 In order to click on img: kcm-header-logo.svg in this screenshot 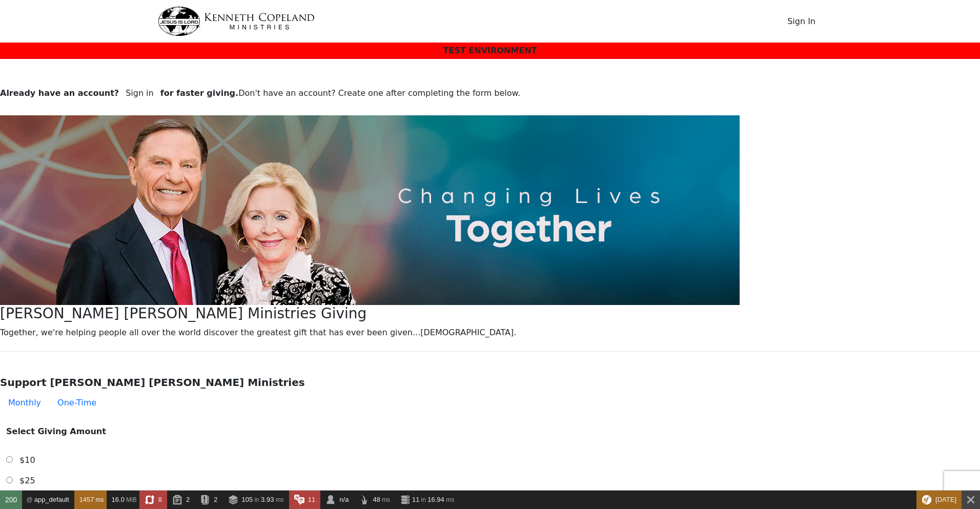, I will do `click(236, 21)`.